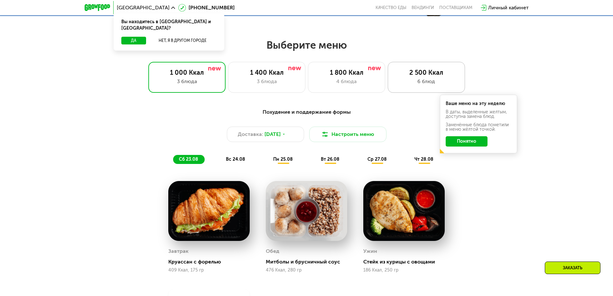  Describe the element at coordinates (348, 134) in the screenshot. I see `button: Настроить меню` at that location.